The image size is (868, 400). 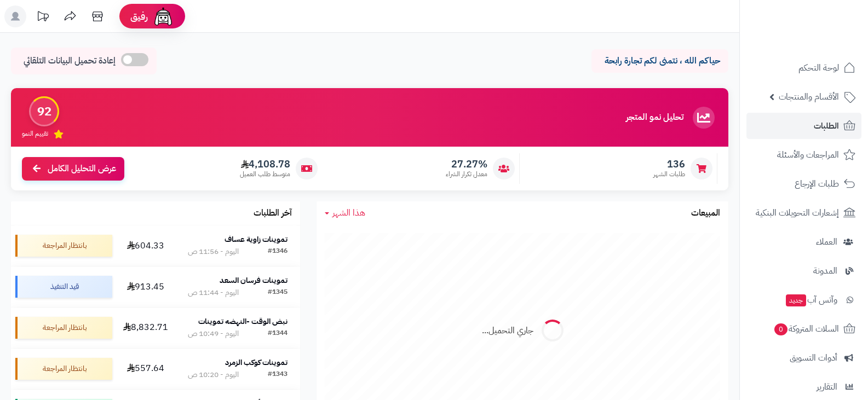 I want to click on strong: تموينات كوكب الزمرد, so click(x=256, y=362).